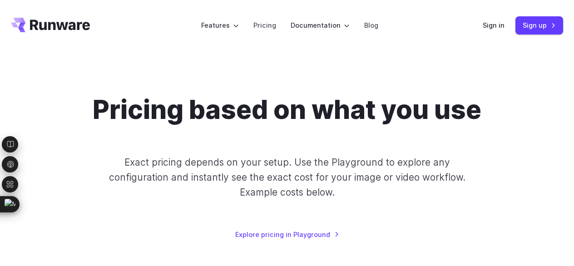 This screenshot has width=574, height=266. Describe the element at coordinates (539, 25) in the screenshot. I see `a: Sign up` at that location.